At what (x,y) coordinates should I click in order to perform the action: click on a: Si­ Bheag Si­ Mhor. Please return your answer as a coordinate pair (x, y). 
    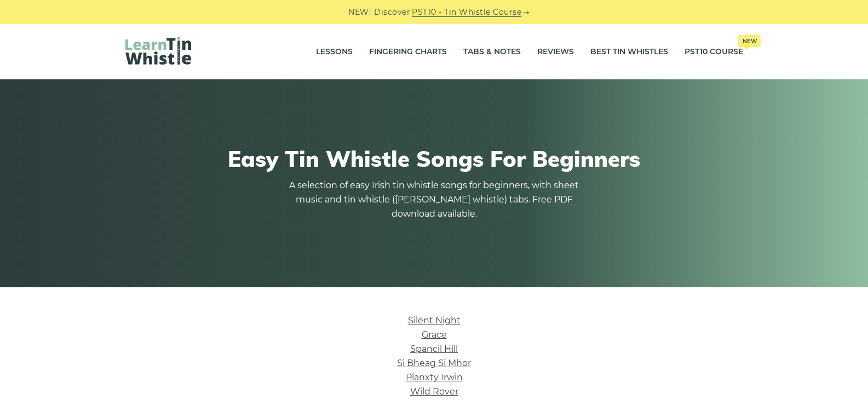
    Looking at the image, I should click on (433, 362).